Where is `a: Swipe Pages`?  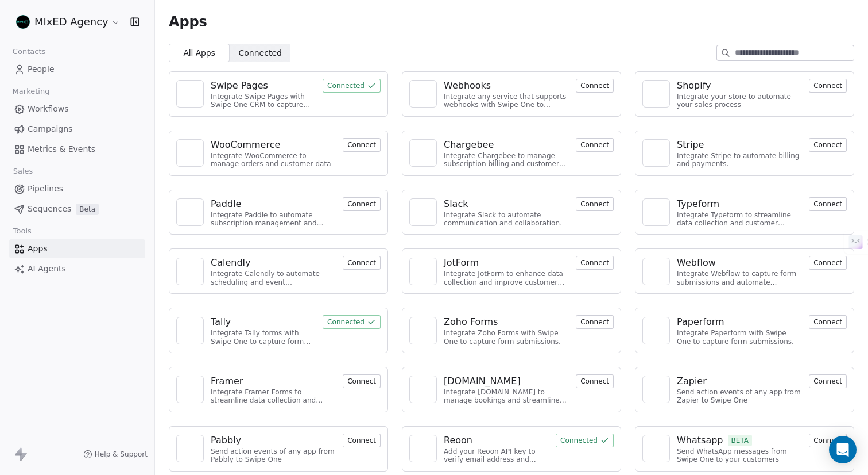
a: Swipe Pages is located at coordinates (263, 85).